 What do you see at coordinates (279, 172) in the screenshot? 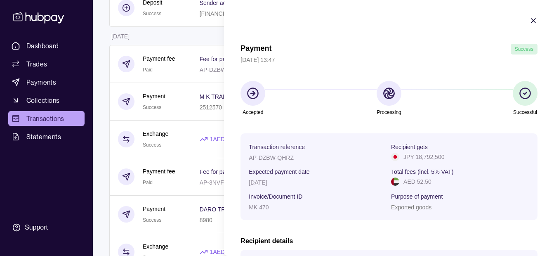
I see `p: Expected payment date` at bounding box center [279, 172].